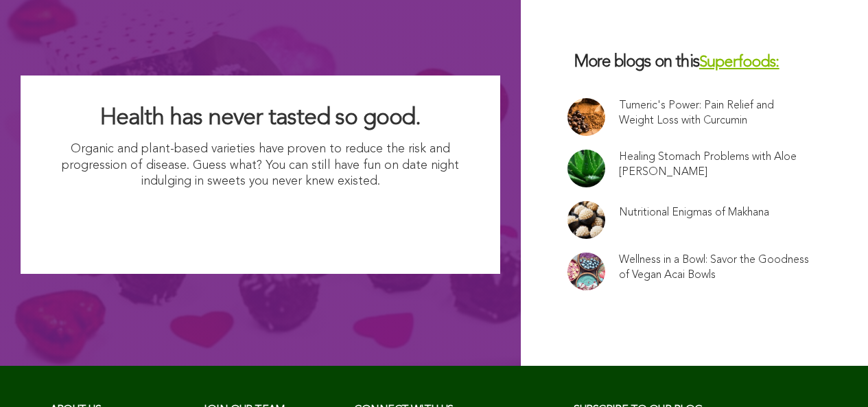  I want to click on a: Nutritional Enigmas of Makhana, so click(693, 213).